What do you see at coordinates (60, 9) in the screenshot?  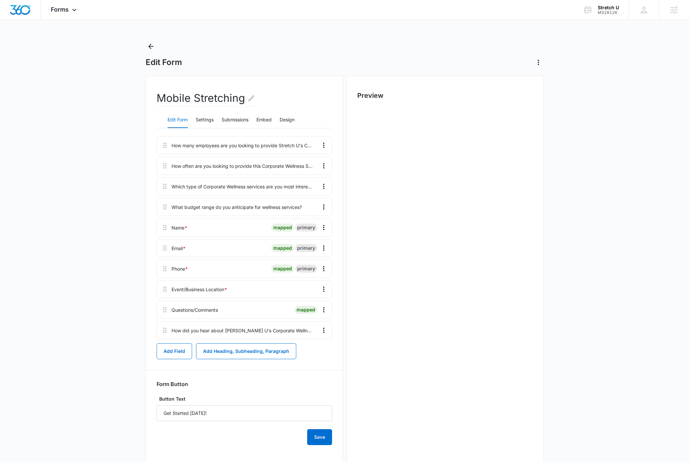 I see `span: Forms` at bounding box center [60, 9].